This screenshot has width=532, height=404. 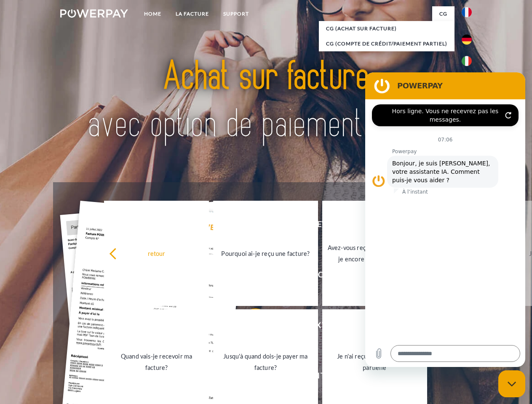 I want to click on img: logo-powerpay-white.svg, so click(x=94, y=13).